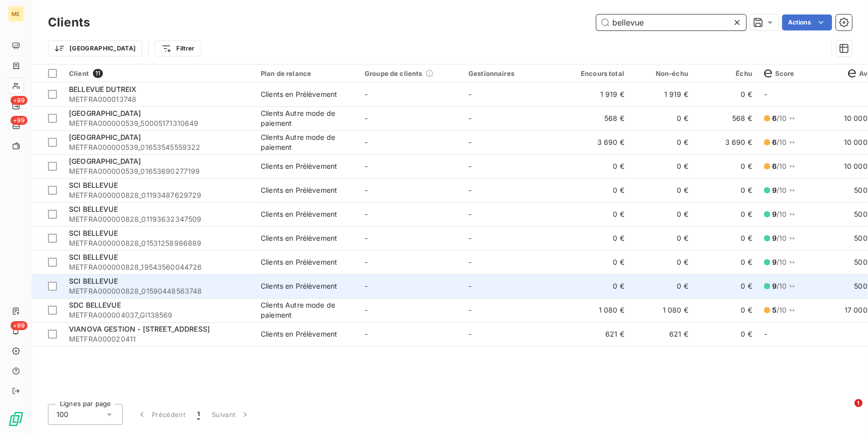  What do you see at coordinates (662, 74) in the screenshot?
I see `div: Non-échu` at bounding box center [662, 74].